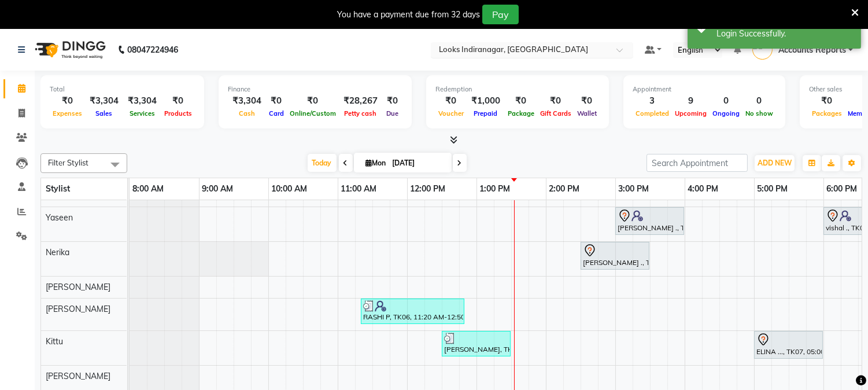 The height and width of the screenshot is (390, 868). I want to click on span: Petty cash, so click(361, 113).